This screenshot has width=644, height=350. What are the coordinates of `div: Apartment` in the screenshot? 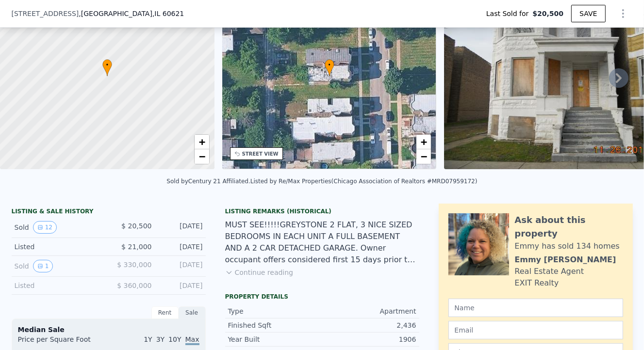 It's located at (369, 311).